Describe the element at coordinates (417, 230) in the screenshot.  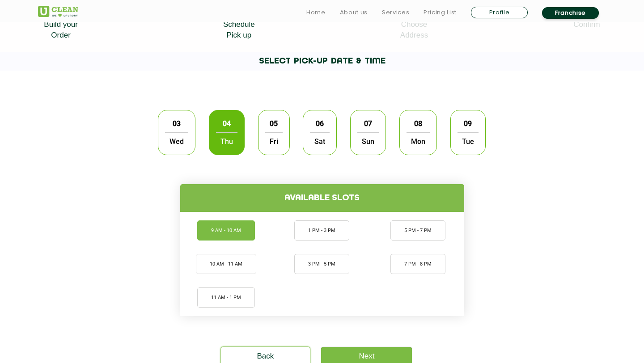
I see `li: 5 PM - 7 PM` at that location.